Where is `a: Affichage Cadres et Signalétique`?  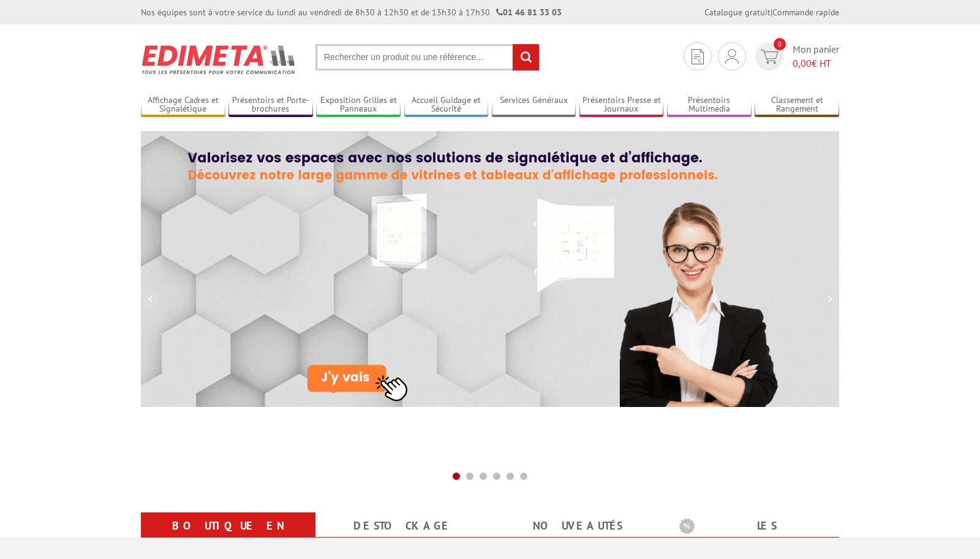 a: Affichage Cadres et Signalétique is located at coordinates (183, 104).